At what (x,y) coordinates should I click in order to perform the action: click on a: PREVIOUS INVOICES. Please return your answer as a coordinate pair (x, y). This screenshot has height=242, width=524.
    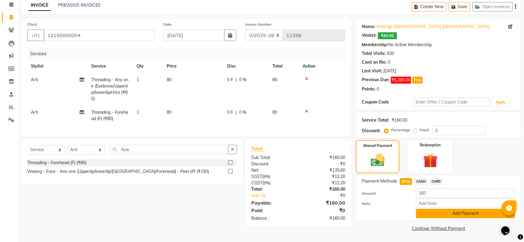
    Looking at the image, I should click on (79, 5).